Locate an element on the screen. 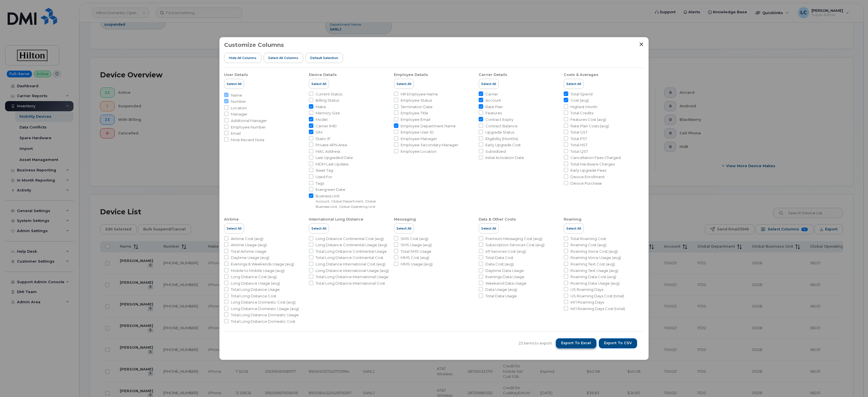 Image resolution: width=868 pixels, height=397 pixels. div: Airtime is located at coordinates (231, 219).